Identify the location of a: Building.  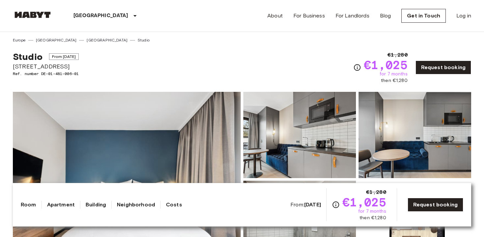
(96, 205).